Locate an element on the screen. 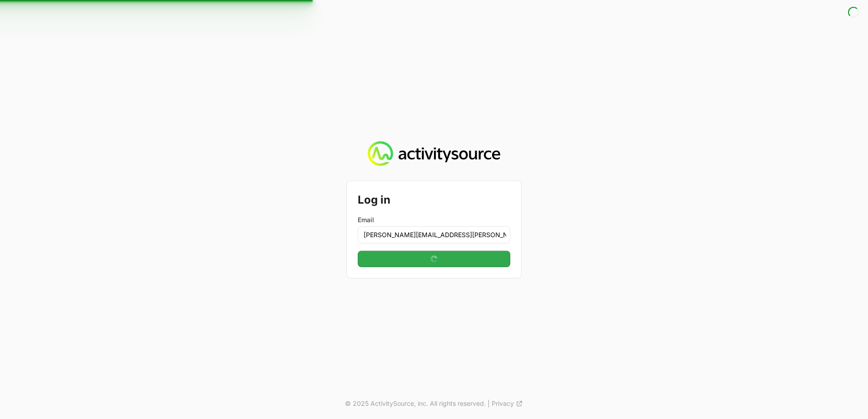 The height and width of the screenshot is (419, 868). img: Activity Source is located at coordinates (434, 154).